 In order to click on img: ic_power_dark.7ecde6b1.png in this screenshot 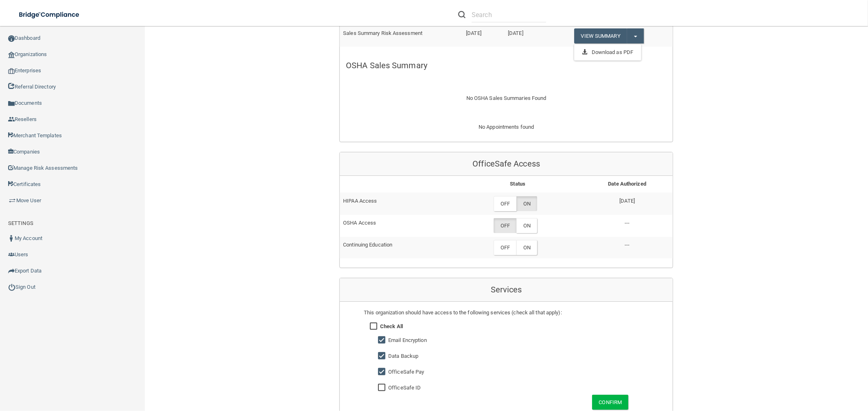, I will do `click(12, 287)`.